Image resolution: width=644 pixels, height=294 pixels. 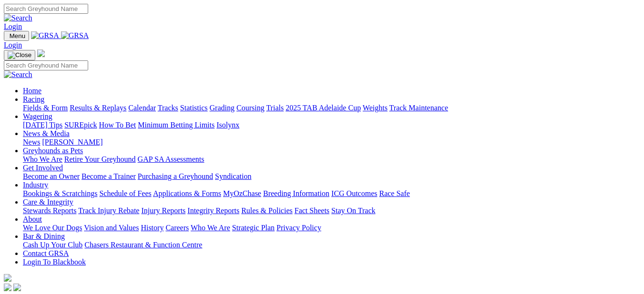 I want to click on a: News & Media, so click(x=46, y=133).